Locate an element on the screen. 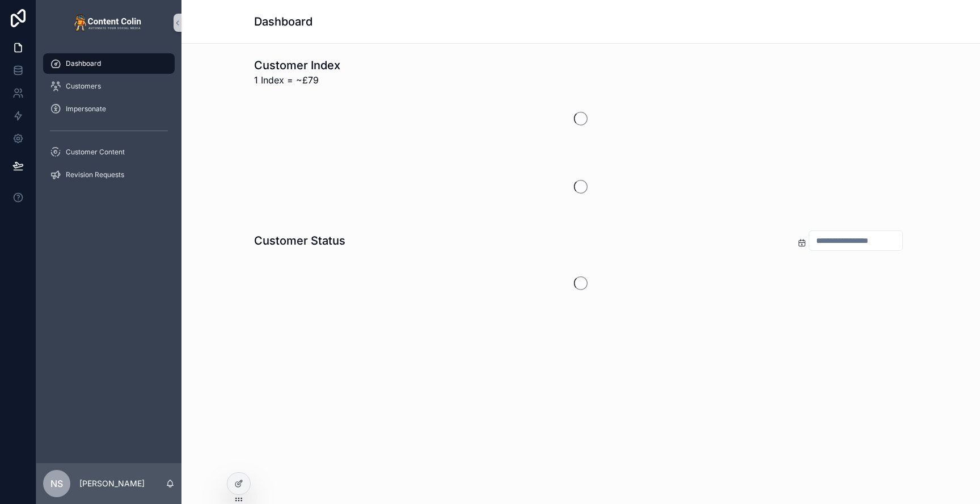 The width and height of the screenshot is (980, 504). span: NS is located at coordinates (57, 483).